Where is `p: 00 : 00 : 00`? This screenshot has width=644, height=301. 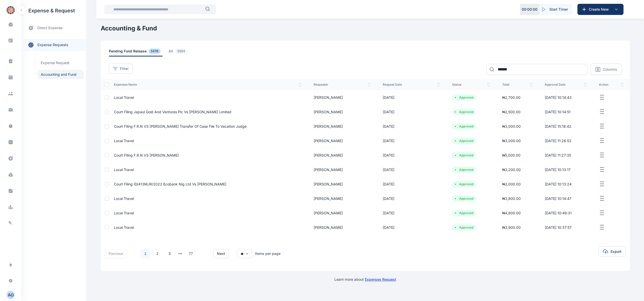
p: 00 : 00 : 00 is located at coordinates (529, 9).